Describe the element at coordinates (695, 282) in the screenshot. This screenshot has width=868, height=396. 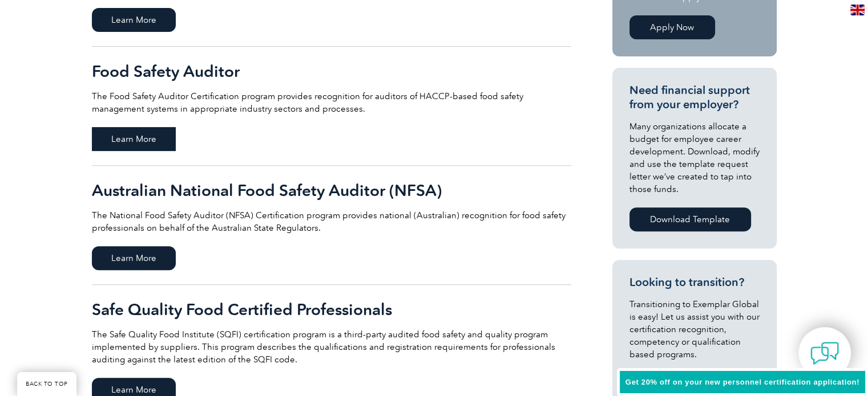
I see `h3: Looking to transition?` at that location.